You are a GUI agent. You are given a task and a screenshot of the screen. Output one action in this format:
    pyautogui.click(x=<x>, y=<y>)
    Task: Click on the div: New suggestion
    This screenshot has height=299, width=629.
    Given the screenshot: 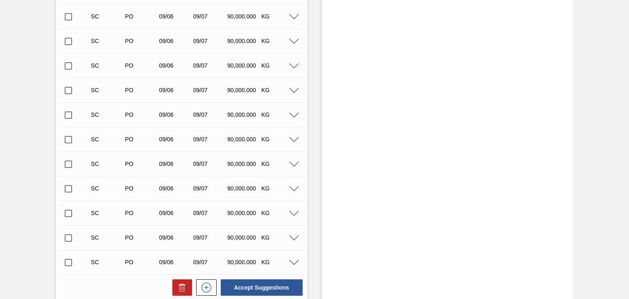 What is the action you would take?
    pyautogui.click(x=204, y=287)
    